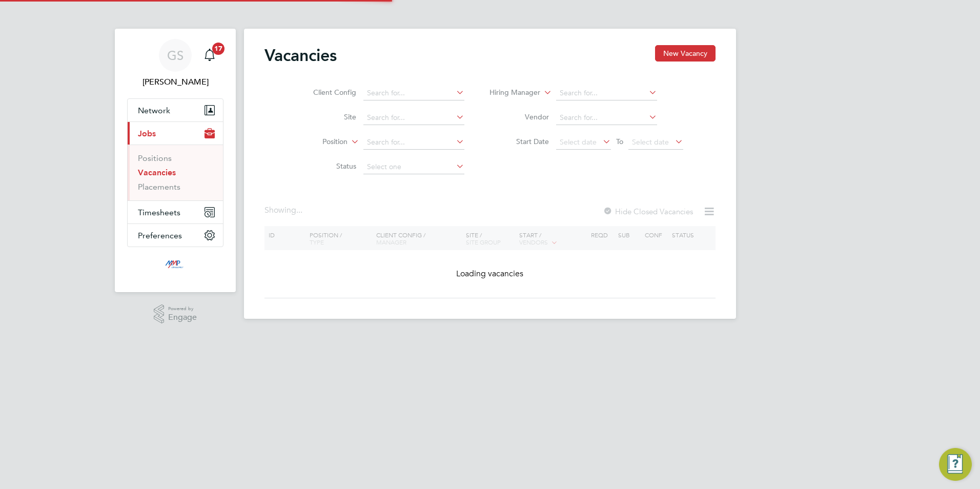 This screenshot has height=489, width=980. What do you see at coordinates (175, 314) in the screenshot?
I see `a: Powered byEngage` at bounding box center [175, 314].